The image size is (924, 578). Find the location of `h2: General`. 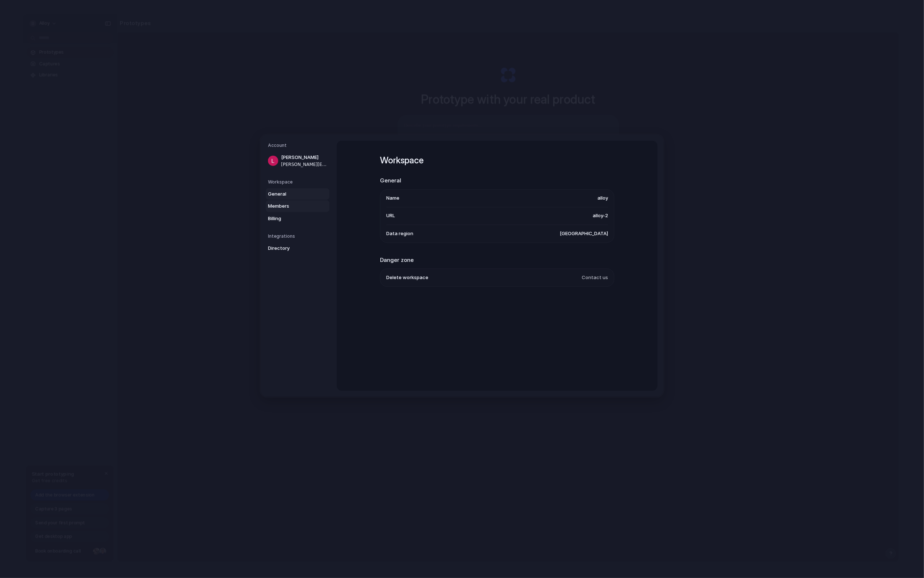

h2: General is located at coordinates (497, 181).